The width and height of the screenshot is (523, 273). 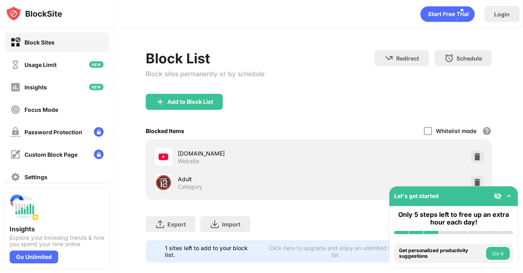 I want to click on div: Website, so click(x=188, y=161).